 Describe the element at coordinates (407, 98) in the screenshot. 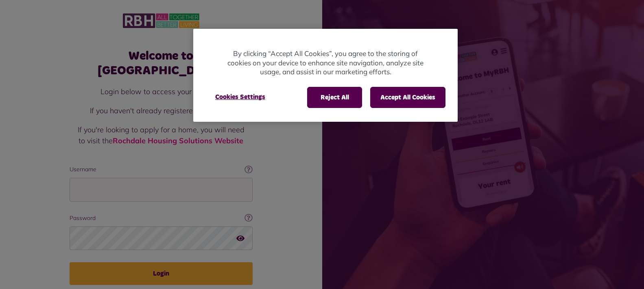

I see `button: Accept All Cookies` at that location.